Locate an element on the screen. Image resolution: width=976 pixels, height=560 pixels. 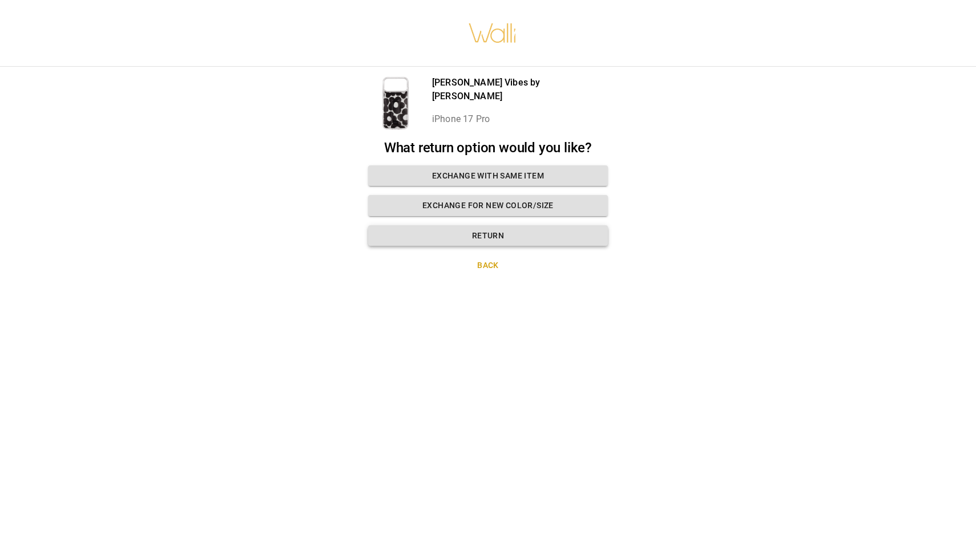
button: Return is located at coordinates (488, 235).